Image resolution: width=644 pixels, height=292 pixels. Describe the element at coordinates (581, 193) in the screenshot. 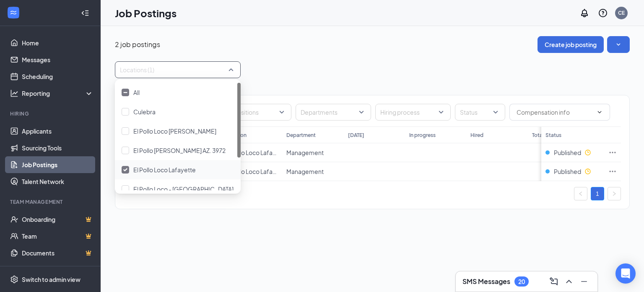

I see `span: left` at that location.